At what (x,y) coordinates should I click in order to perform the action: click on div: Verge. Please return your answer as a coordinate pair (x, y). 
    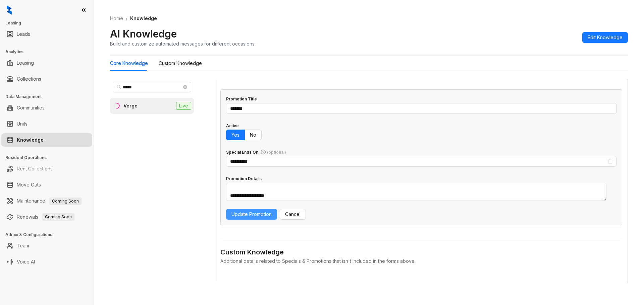
    Looking at the image, I should click on (130, 106).